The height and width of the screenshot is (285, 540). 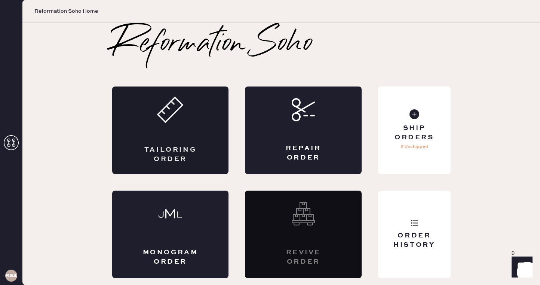 I want to click on p: 2 Unshipped, so click(x=415, y=147).